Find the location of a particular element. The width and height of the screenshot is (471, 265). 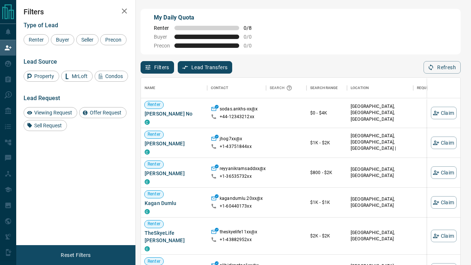

p: $0 - $4K is located at coordinates (327, 113).